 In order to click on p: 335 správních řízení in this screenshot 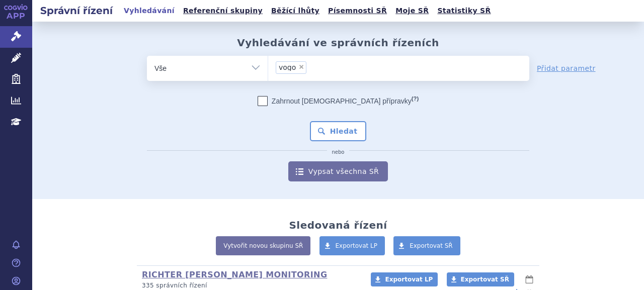, I will do `click(250, 286)`.